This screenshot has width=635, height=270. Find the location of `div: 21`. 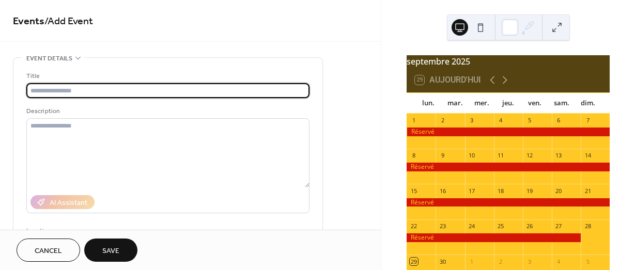

div: 21 is located at coordinates (587, 191).